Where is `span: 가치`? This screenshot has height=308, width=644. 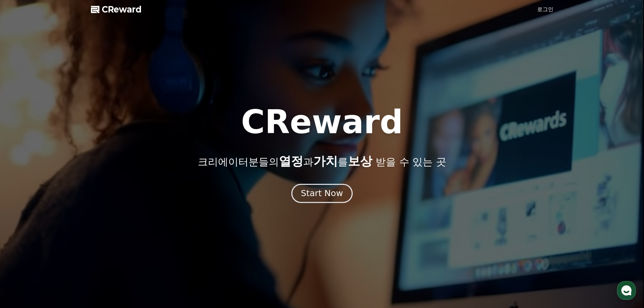 span: 가치 is located at coordinates (326, 161).